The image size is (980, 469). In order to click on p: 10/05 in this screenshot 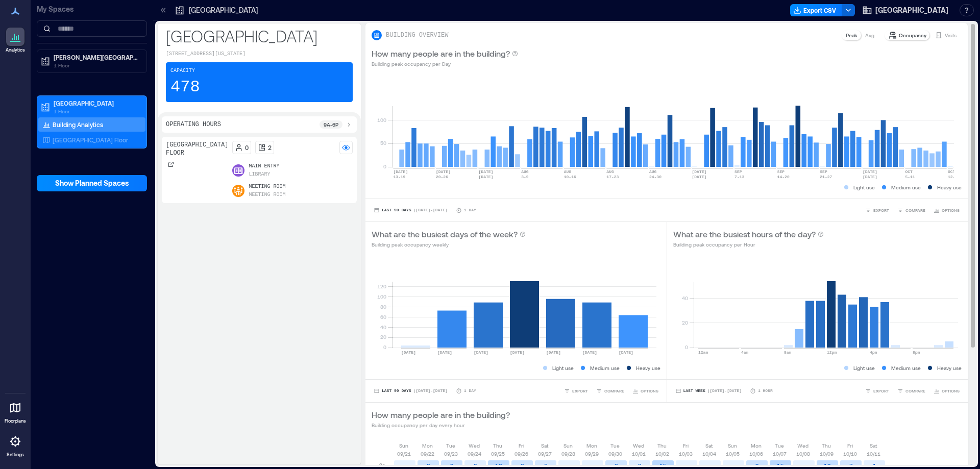, I will do `click(733, 454)`.